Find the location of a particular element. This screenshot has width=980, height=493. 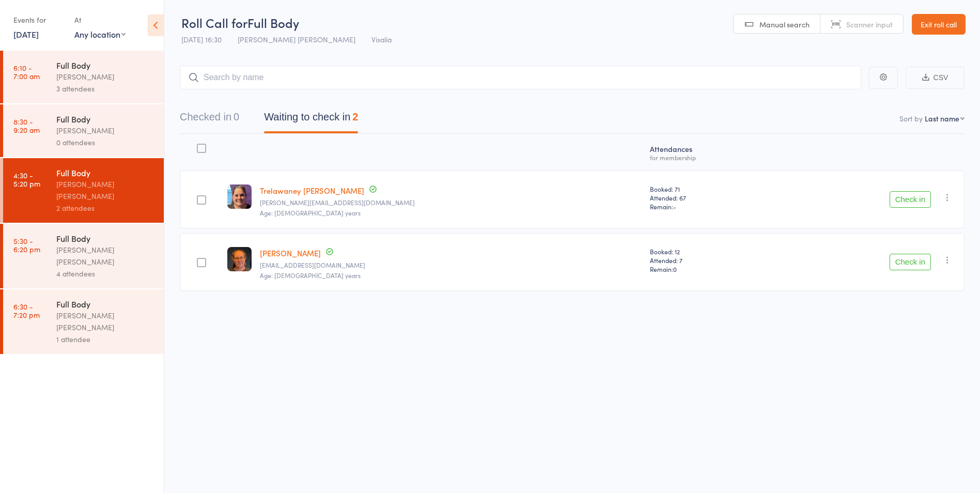

small: t.bullis@hotmail.com is located at coordinates (450, 203).